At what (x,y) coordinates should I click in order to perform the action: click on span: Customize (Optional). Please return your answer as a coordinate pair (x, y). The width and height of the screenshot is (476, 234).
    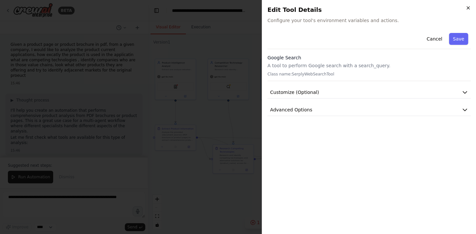
    Looking at the image, I should click on (295, 92).